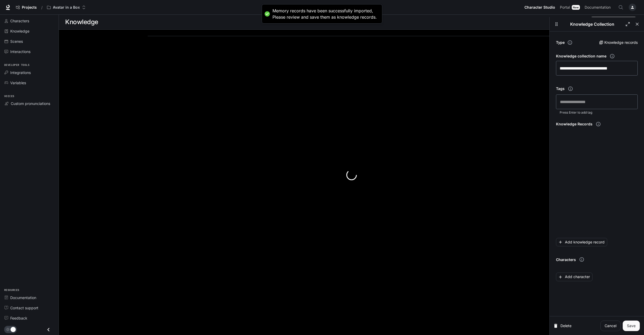 The width and height of the screenshot is (644, 335). Describe the element at coordinates (26, 8) in the screenshot. I see `a: Go to projects` at that location.